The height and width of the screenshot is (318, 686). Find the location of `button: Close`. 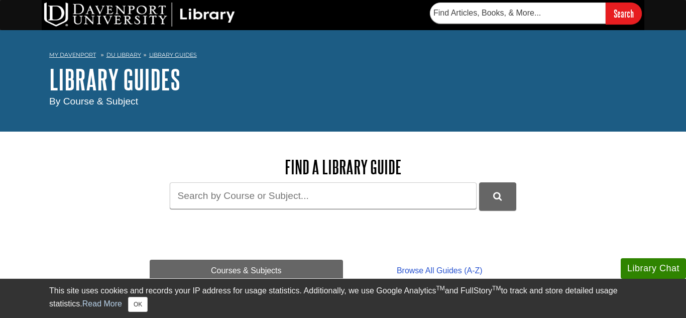

button: Close is located at coordinates (138, 304).